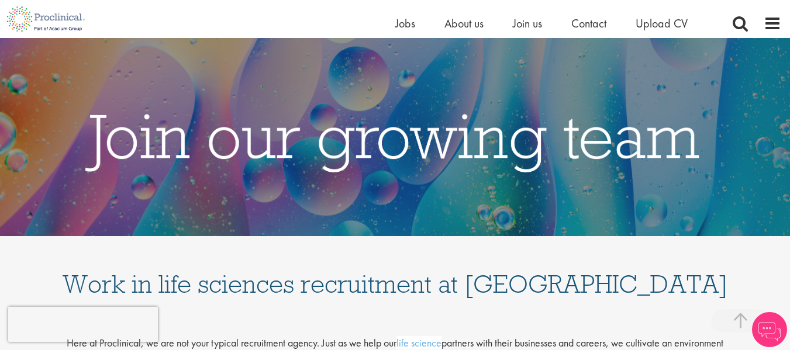 Image resolution: width=790 pixels, height=350 pixels. I want to click on a: Join us, so click(528, 23).